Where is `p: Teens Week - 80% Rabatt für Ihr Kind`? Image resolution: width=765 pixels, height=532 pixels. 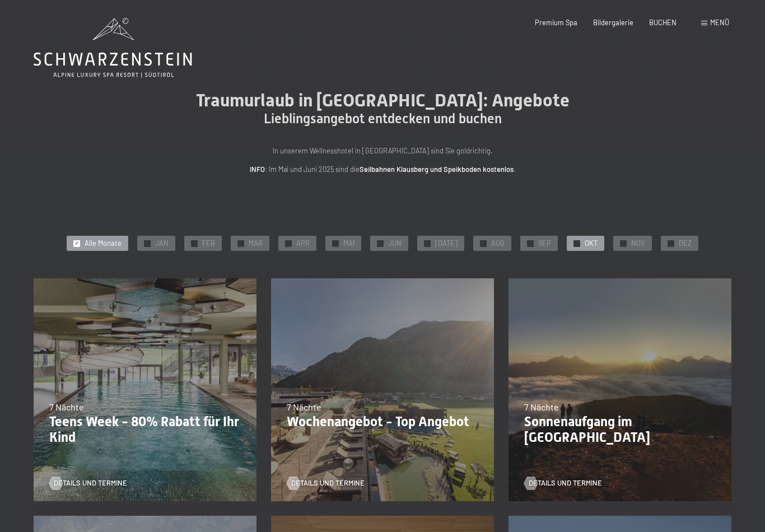
p: Teens Week - 80% Rabatt für Ihr Kind is located at coordinates (145, 430).